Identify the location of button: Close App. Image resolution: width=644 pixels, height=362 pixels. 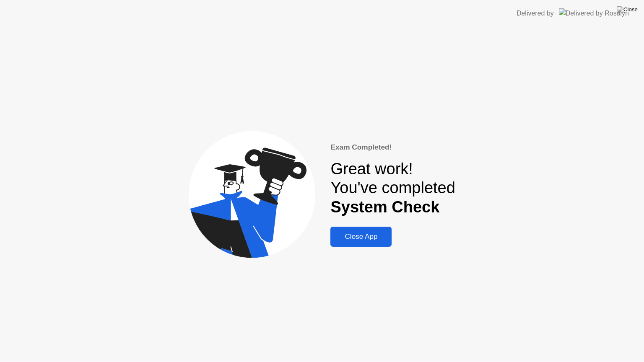
(361, 237).